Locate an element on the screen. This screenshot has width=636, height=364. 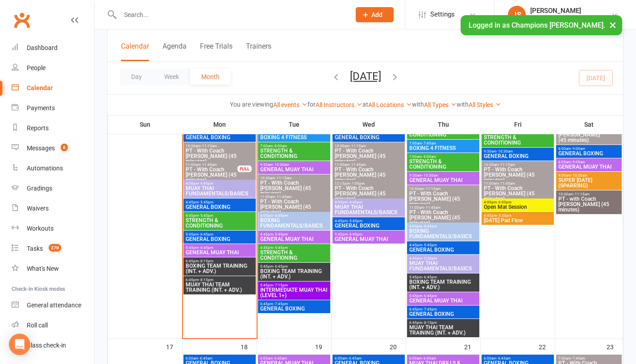
div: Workouts is located at coordinates (40, 228).